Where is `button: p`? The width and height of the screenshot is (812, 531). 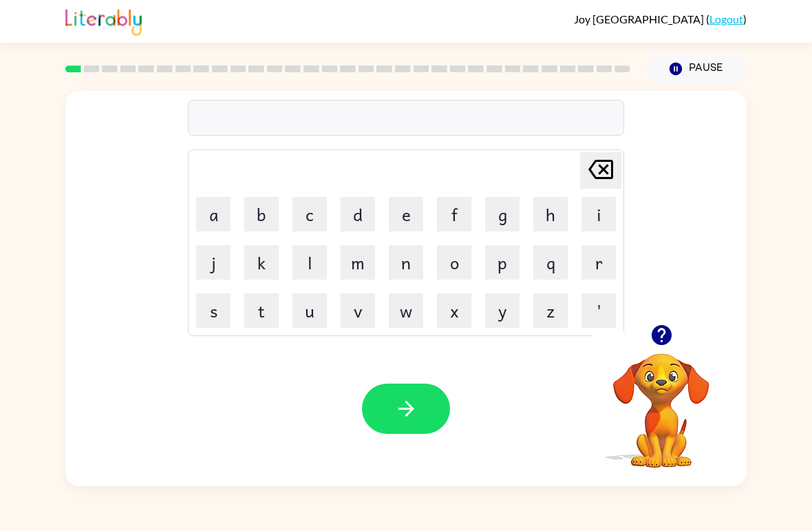 button: p is located at coordinates (502, 262).